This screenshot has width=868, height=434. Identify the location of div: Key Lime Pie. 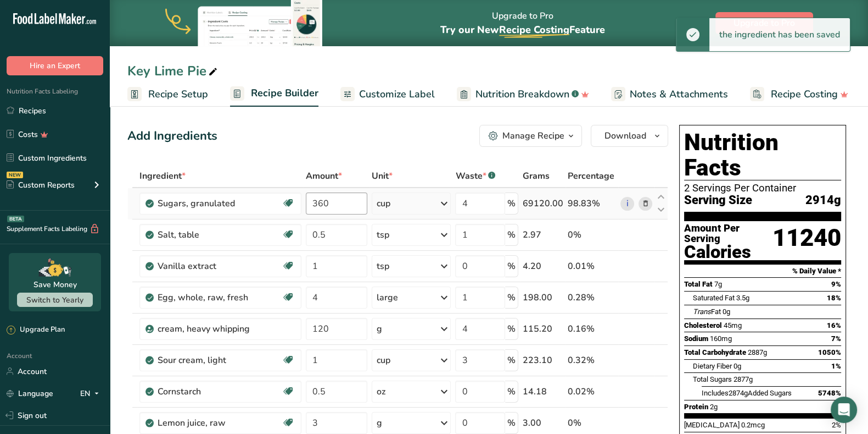
(174, 71).